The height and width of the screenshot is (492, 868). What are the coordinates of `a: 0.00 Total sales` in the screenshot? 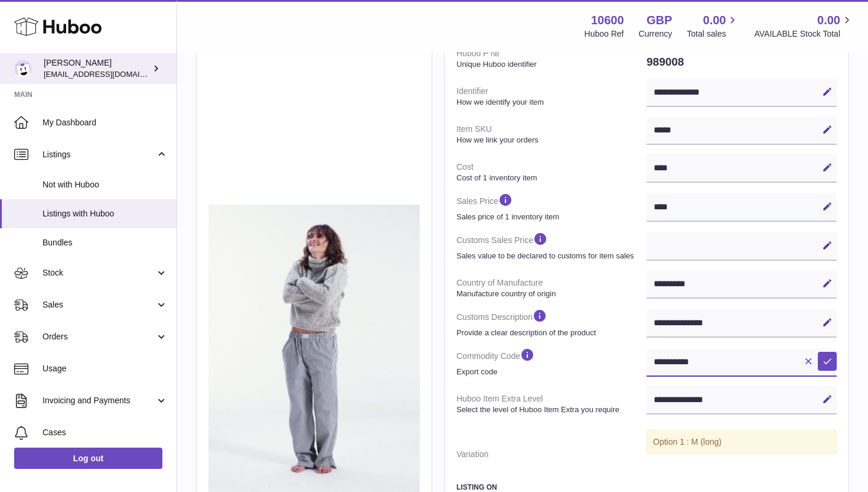 It's located at (713, 26).